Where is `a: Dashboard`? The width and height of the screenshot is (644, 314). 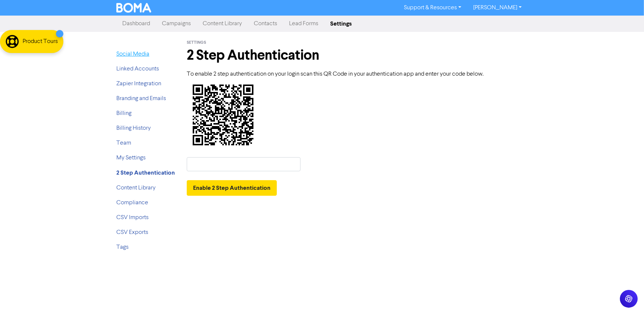
a: Dashboard is located at coordinates (136, 24).